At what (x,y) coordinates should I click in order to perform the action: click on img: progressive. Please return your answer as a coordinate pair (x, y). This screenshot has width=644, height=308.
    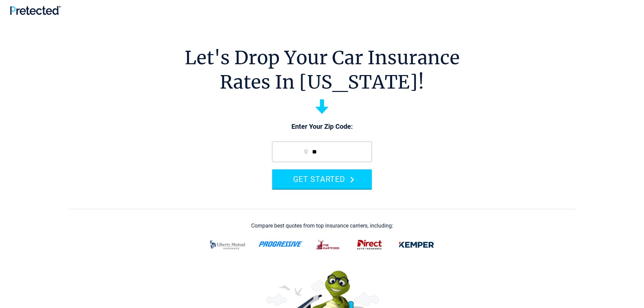
    Looking at the image, I should click on (281, 244).